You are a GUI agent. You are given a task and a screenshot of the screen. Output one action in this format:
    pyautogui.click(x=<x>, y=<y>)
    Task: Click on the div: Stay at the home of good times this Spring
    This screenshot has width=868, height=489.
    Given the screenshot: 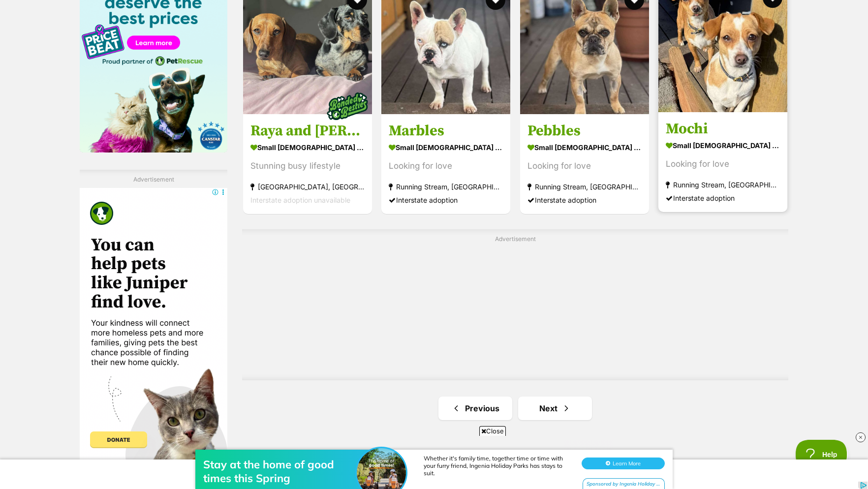 What is the action you would take?
    pyautogui.click(x=282, y=41)
    